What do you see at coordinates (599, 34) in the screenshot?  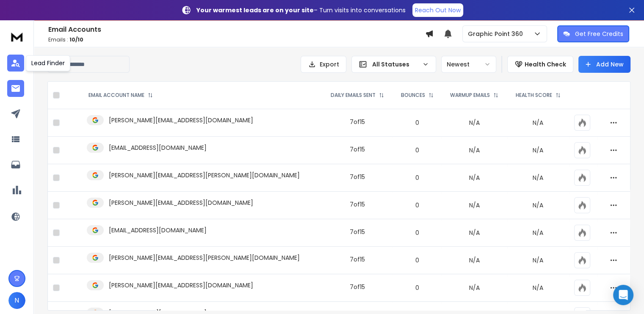 I see `p: Get Free Credits` at bounding box center [599, 34].